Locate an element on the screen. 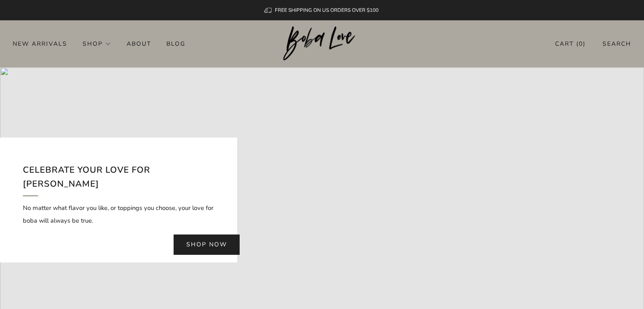 This screenshot has height=309, width=644. a: Shop now is located at coordinates (207, 244).